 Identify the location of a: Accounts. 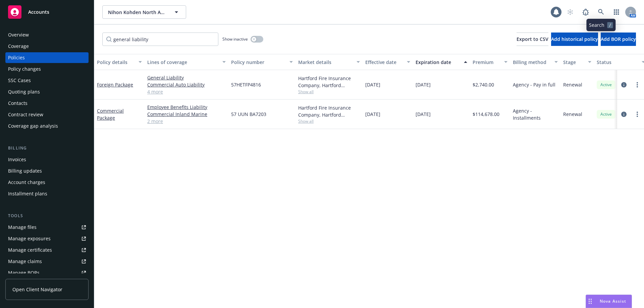
(47, 12).